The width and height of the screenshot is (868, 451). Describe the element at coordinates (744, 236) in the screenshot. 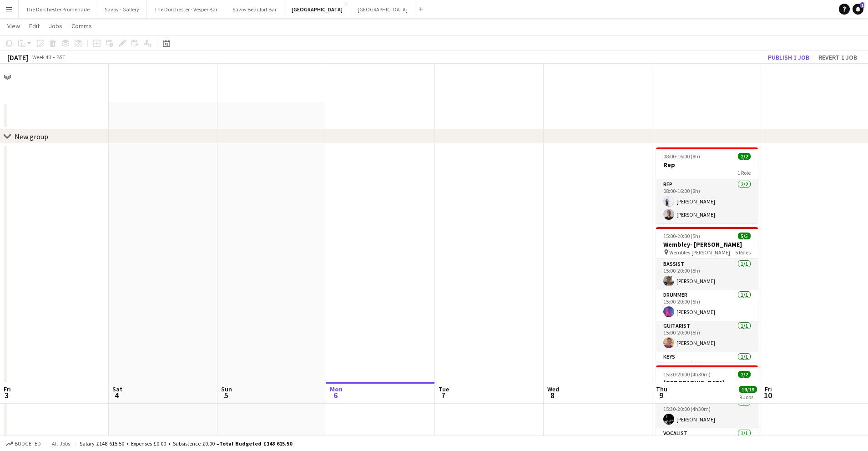

I see `span: 5/5` at that location.